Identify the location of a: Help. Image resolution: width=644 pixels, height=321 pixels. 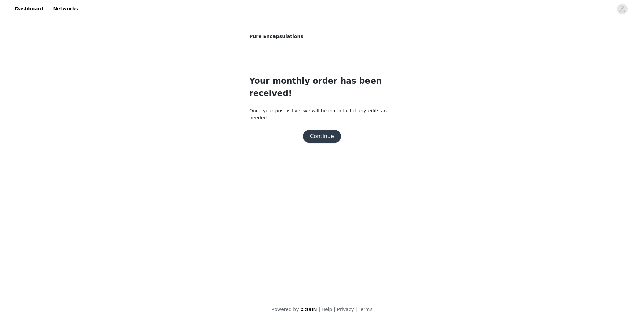
(327, 309).